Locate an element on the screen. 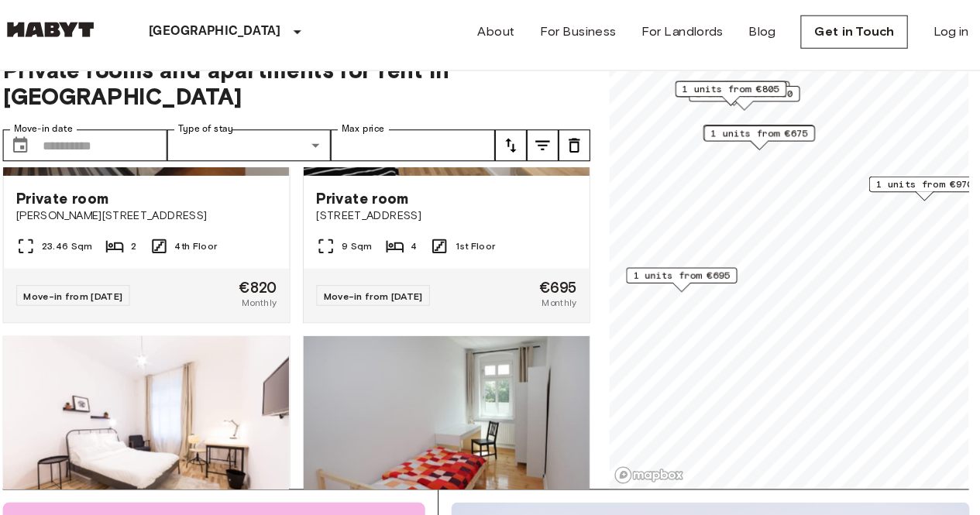 The image size is (980, 515). label: Move-in date is located at coordinates (58, 132).